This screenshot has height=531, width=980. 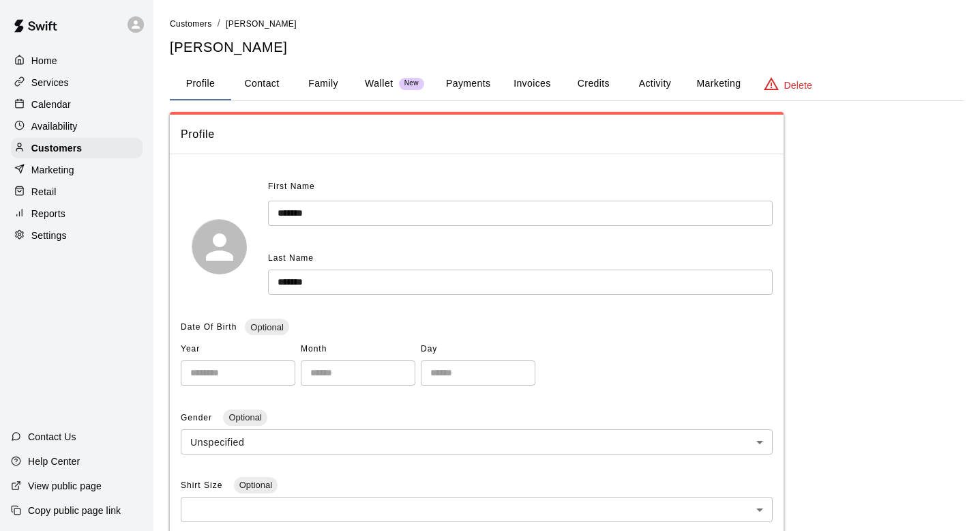 I want to click on div: Retail, so click(x=76, y=192).